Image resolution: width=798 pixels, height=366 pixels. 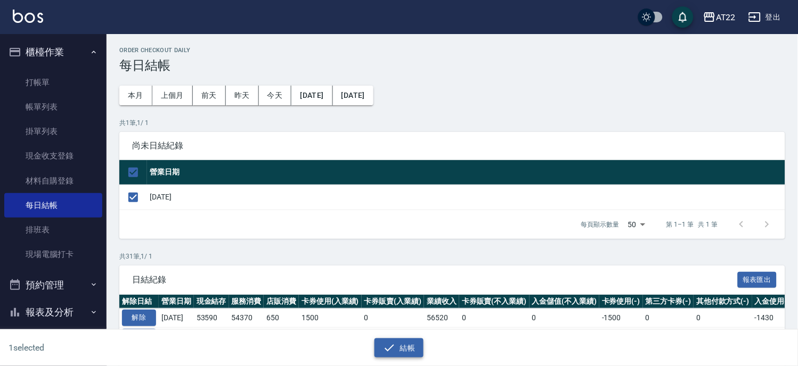 What do you see at coordinates (211, 302) in the screenshot?
I see `th: 現金結存` at bounding box center [211, 302].